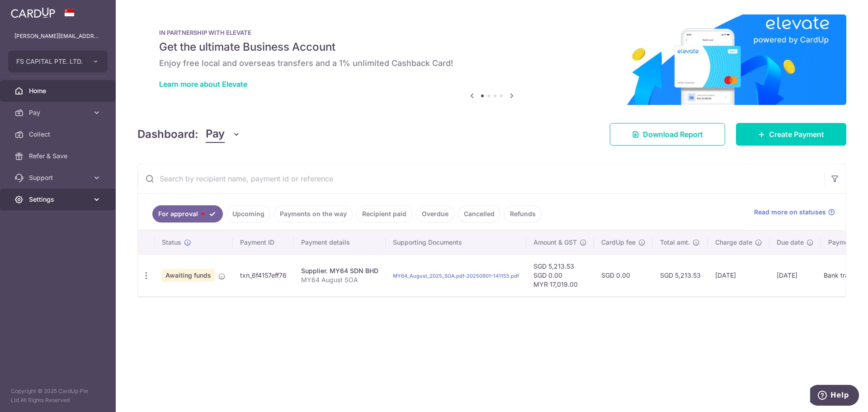  Describe the element at coordinates (481, 178) in the screenshot. I see `input: Search by recipient name, payment id or reference` at that location.